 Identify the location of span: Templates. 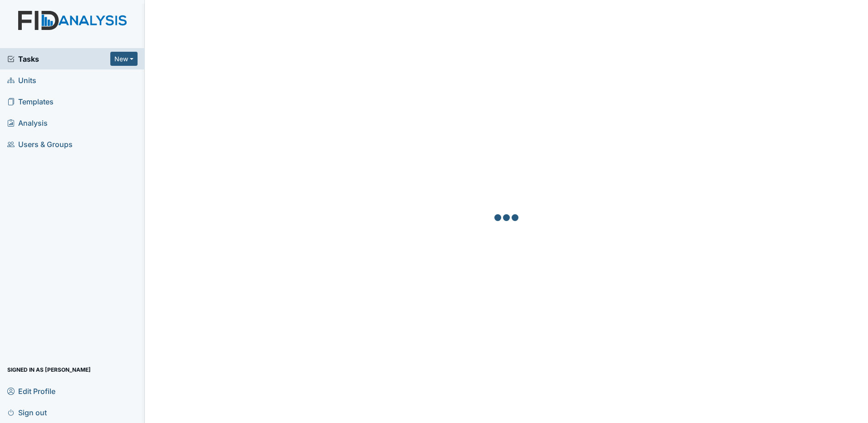
(30, 101).